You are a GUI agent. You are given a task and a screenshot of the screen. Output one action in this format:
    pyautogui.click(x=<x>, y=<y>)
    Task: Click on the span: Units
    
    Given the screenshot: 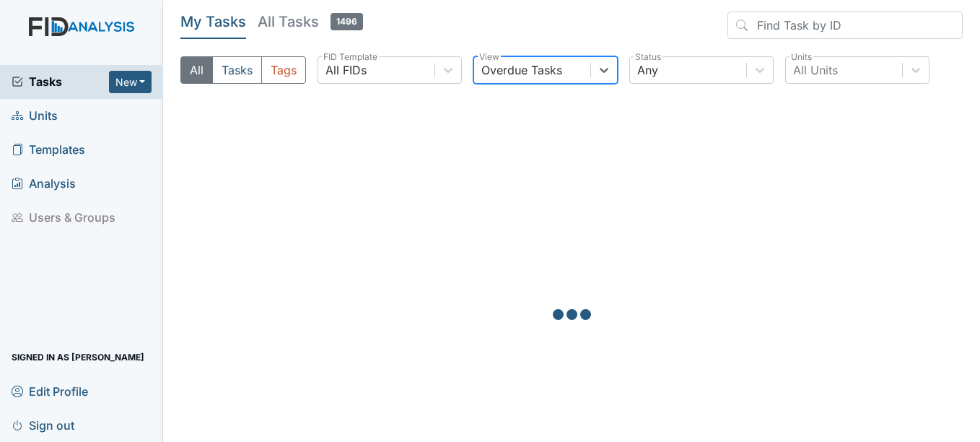 What is the action you would take?
    pyautogui.click(x=34, y=116)
    